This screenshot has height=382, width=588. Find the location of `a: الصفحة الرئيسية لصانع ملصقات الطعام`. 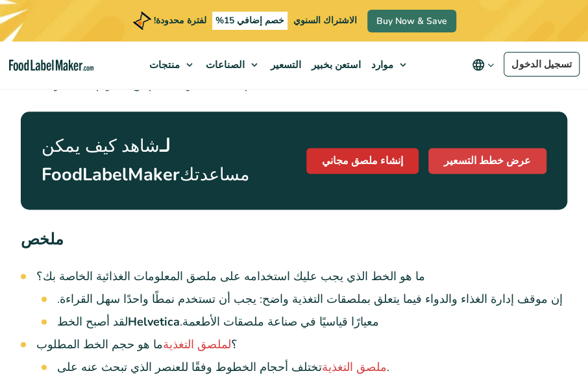

a: الصفحة الرئيسية لصانع ملصقات الطعام is located at coordinates (52, 65).